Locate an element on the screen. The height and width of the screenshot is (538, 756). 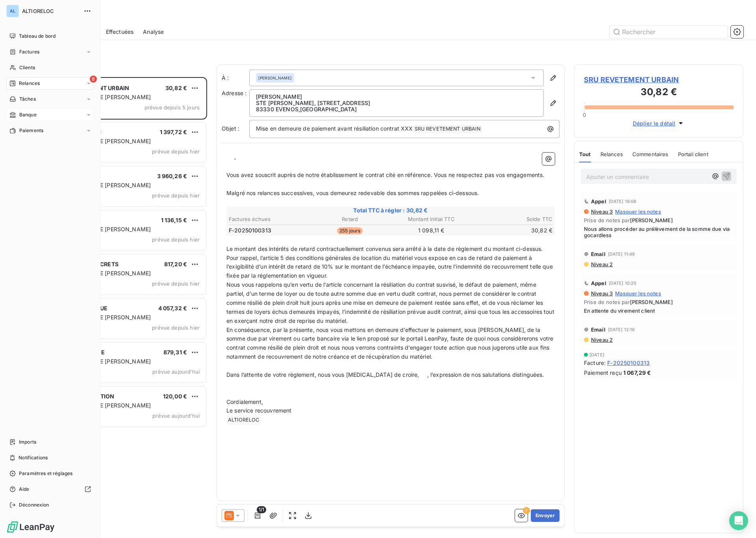
img: Logo LeanPay is located at coordinates (31, 528).